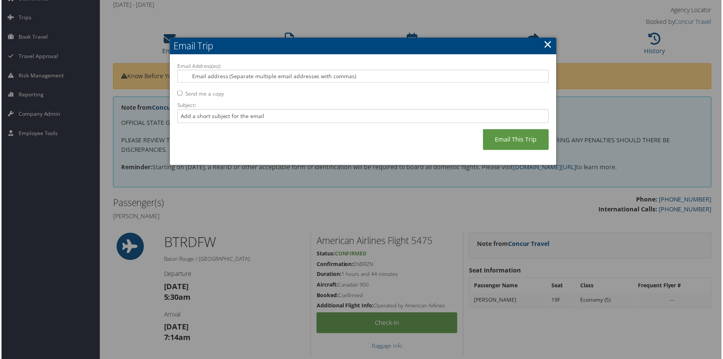 This screenshot has width=723, height=359. I want to click on h2: Email Trip, so click(363, 46).